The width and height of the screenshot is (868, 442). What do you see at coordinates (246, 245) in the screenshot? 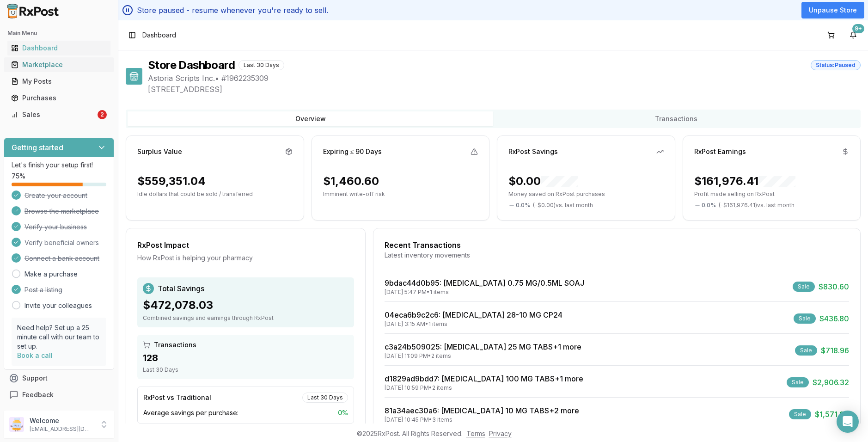
I see `div: RxPost Impact` at bounding box center [246, 245].